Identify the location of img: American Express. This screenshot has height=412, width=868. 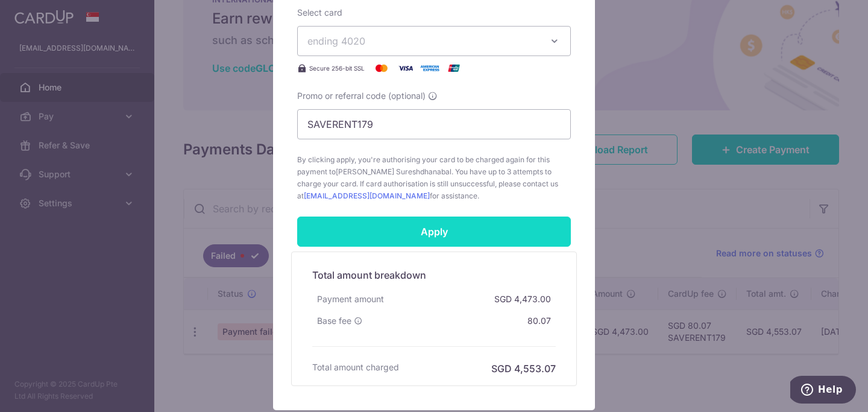
(430, 69).